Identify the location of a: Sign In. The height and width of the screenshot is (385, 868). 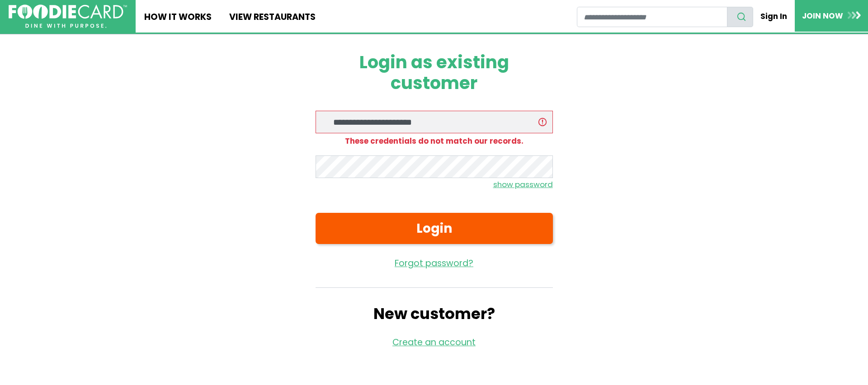
(774, 16).